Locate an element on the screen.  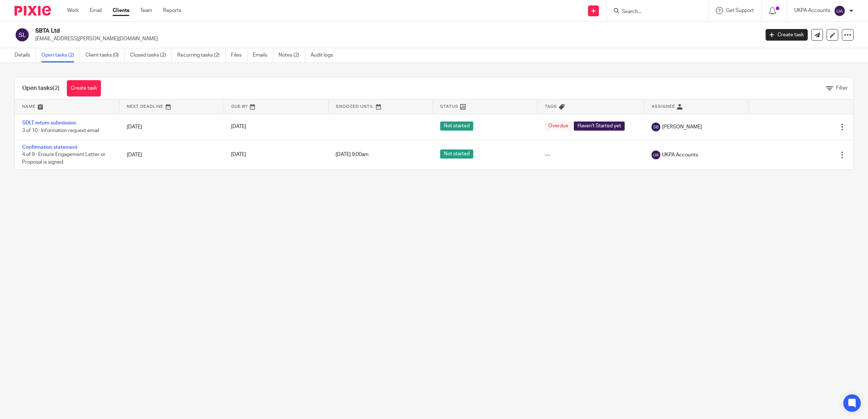
span: Haven't Started yet is located at coordinates (599, 126).